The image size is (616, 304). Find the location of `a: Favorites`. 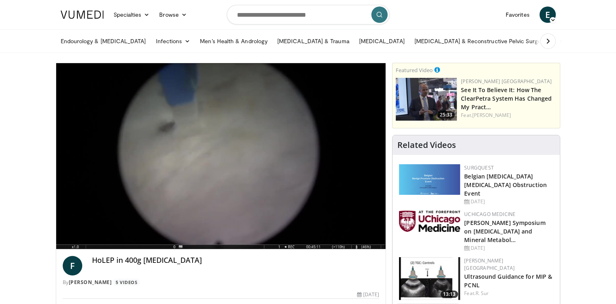

a: Favorites is located at coordinates (517, 15).